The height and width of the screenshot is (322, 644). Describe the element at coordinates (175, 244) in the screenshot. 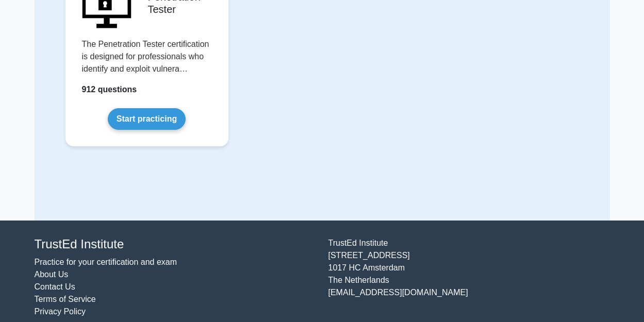

I see `h4: TrustEd Institute` at that location.